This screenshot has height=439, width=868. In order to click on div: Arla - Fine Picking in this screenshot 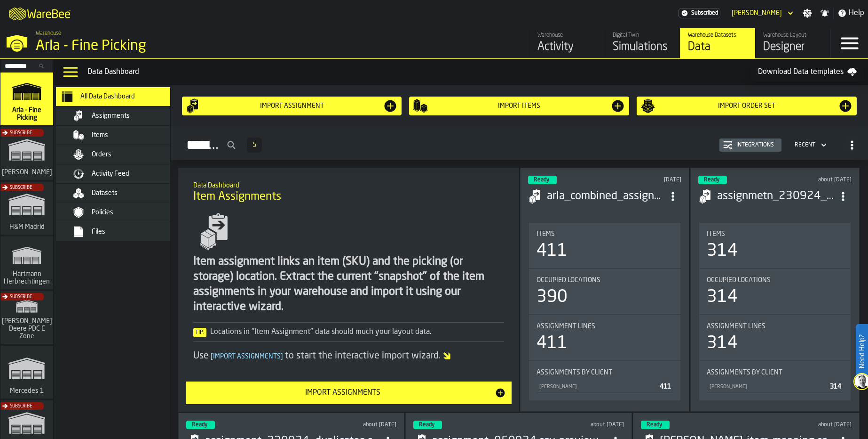, I will do `click(162, 46)`.